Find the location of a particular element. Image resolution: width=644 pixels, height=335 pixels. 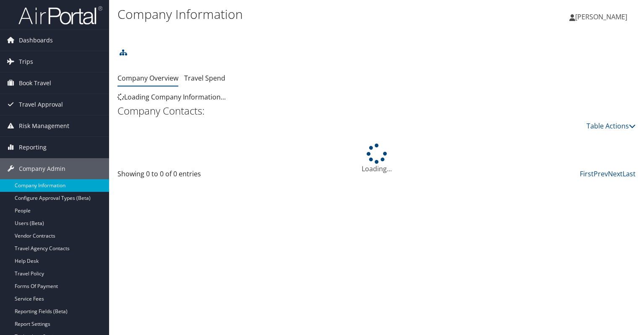

span: Company Admin is located at coordinates (42, 169).